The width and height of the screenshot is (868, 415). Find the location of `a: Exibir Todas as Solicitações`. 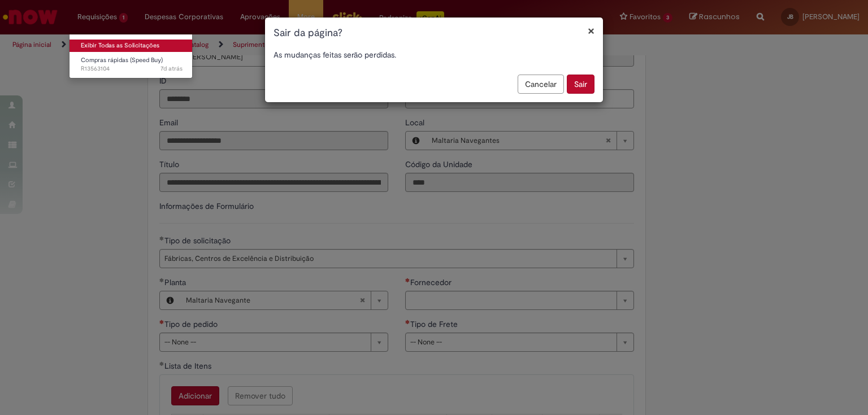

a: Exibir Todas as Solicitações is located at coordinates (132, 45).